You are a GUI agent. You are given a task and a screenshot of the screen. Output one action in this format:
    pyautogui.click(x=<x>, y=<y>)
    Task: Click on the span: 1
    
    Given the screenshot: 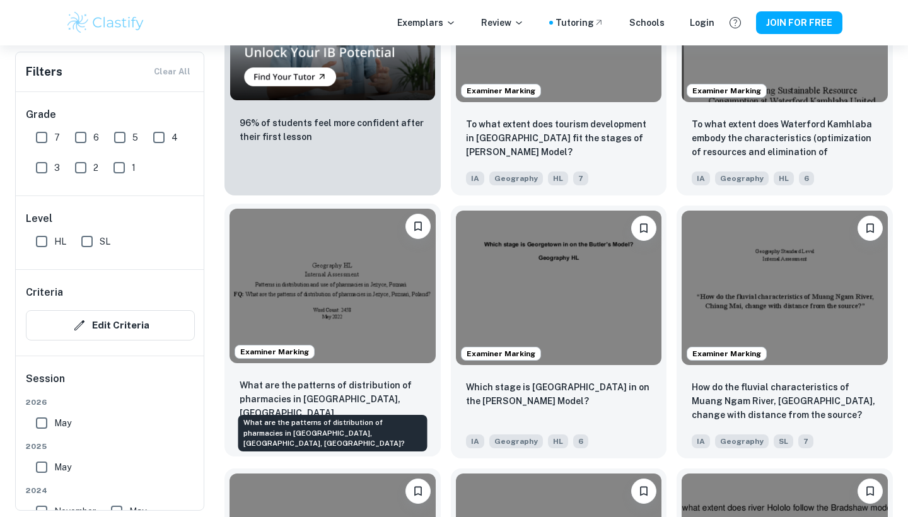 What is the action you would take?
    pyautogui.click(x=134, y=168)
    